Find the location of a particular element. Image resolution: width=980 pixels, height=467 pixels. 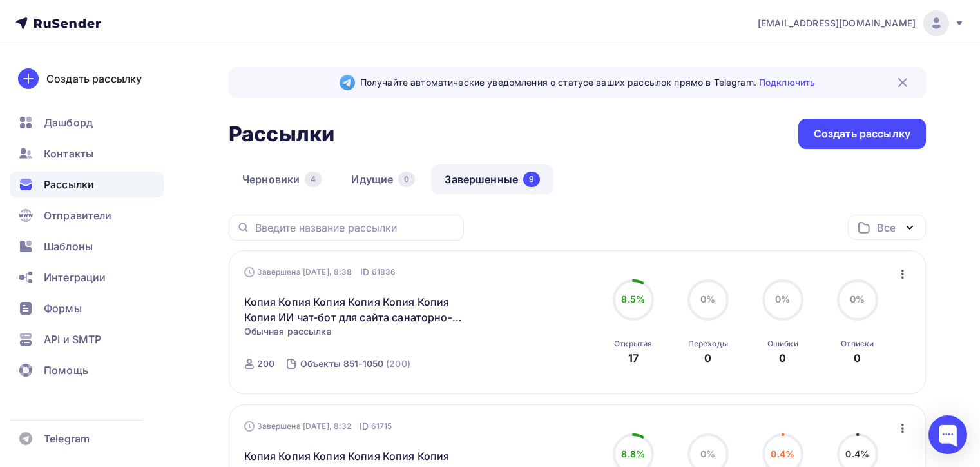

div: 200 is located at coordinates (266, 364).